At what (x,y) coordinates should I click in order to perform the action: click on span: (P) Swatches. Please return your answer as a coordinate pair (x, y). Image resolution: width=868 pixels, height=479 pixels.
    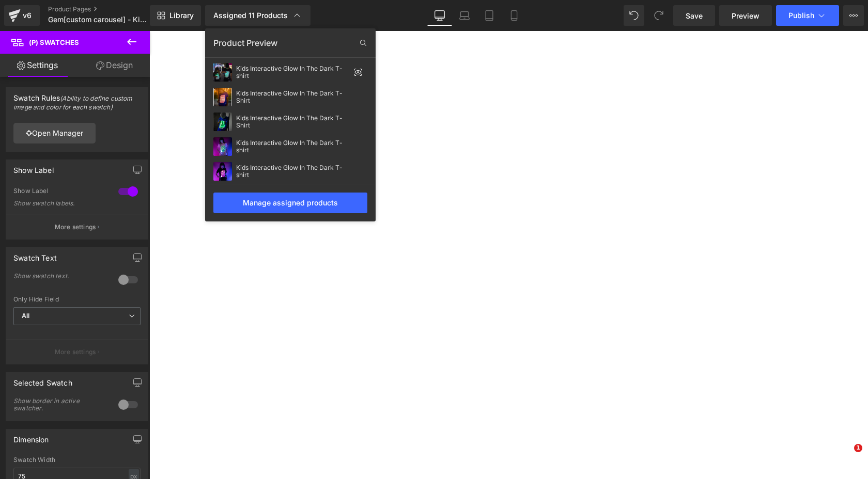
    Looking at the image, I should click on (53, 43).